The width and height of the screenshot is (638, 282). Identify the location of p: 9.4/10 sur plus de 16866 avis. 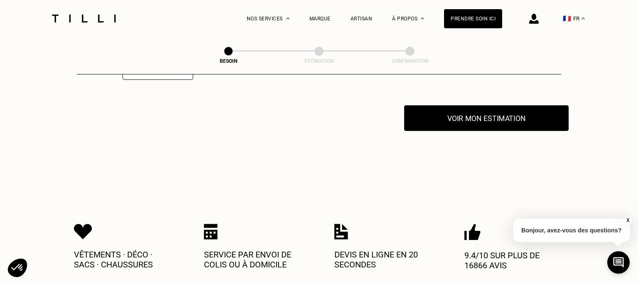
(514, 260).